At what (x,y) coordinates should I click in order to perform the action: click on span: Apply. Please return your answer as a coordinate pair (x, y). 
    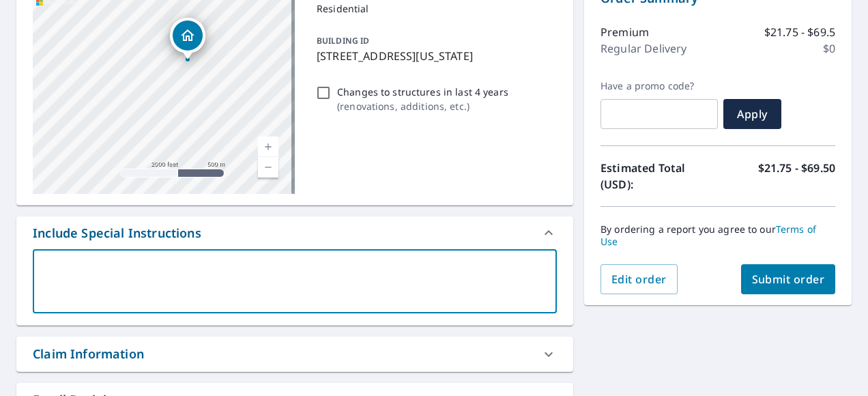
    Looking at the image, I should click on (752, 114).